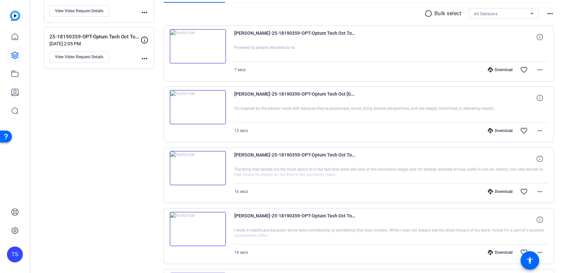 Image resolution: width=564 pixels, height=273 pixels. I want to click on mat-icon: accessibility, so click(530, 261).